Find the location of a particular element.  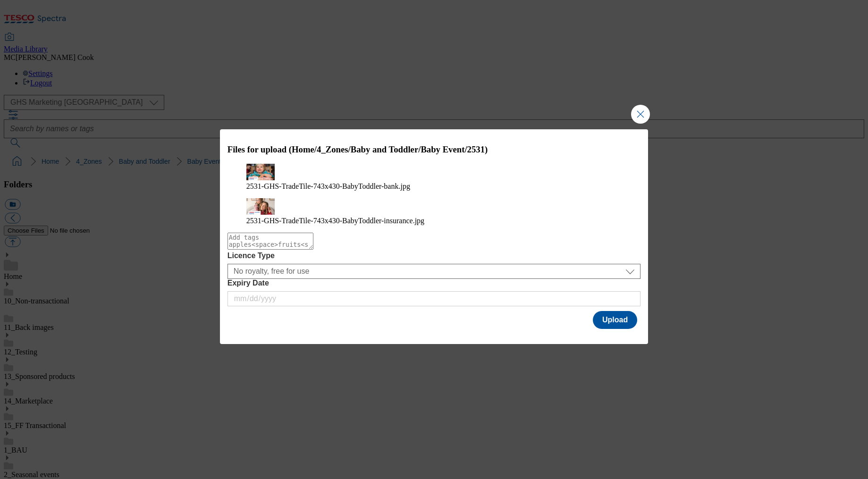

label: Expiry Date is located at coordinates (434, 283).